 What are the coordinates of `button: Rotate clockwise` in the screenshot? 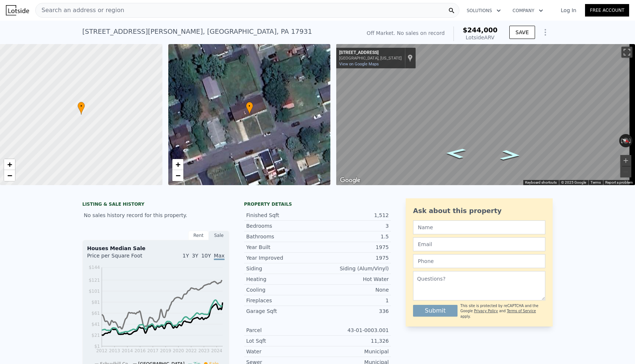 It's located at (631, 141).